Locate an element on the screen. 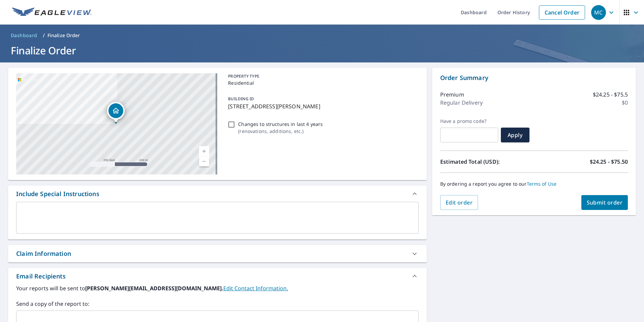  label: Send a copy of the report to: is located at coordinates (218, 304).